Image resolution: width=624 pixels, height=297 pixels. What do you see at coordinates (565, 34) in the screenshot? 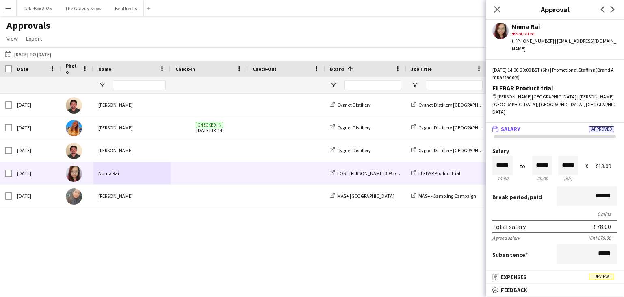
I see `div: Not rated` at bounding box center [565, 34].